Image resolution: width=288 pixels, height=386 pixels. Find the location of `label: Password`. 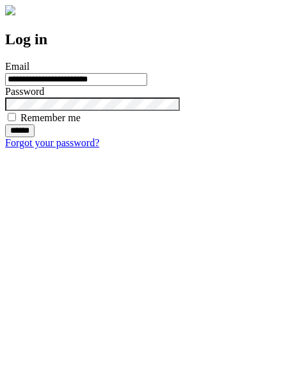

label: Password is located at coordinates (24, 91).